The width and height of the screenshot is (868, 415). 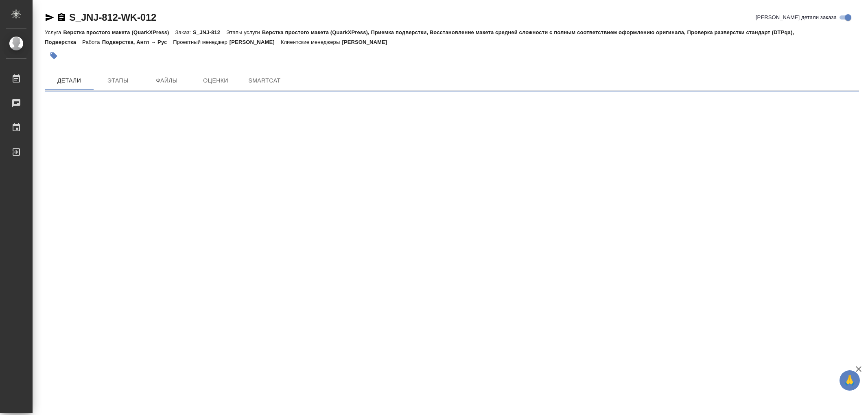 I want to click on button: Скопировать ссылку для ЯМессенджера, so click(x=49, y=18).